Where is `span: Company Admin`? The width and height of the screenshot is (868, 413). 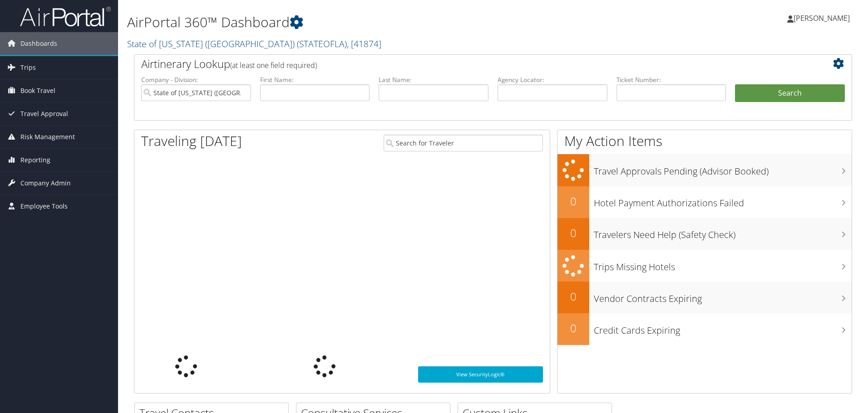
span: Company Admin is located at coordinates (46, 183).